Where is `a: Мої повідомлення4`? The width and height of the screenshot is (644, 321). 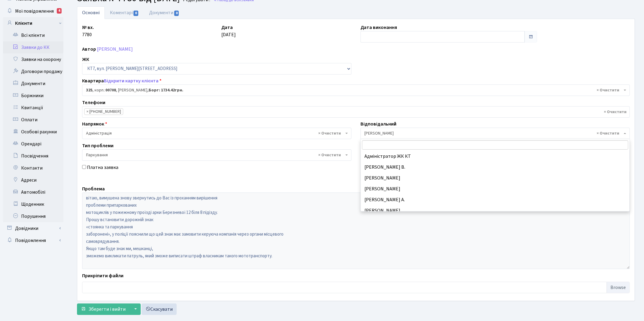
a: Мої повідомлення4 is located at coordinates (33, 11).